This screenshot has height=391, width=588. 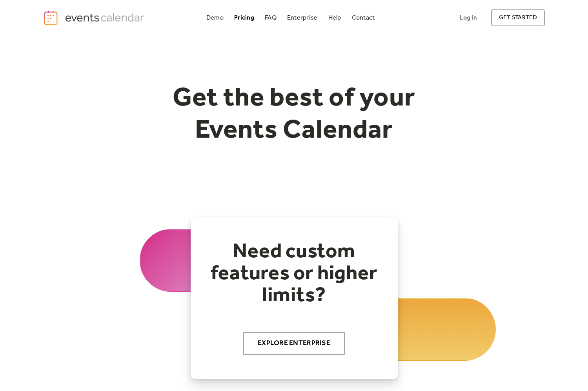 I want to click on a: FAQ, so click(x=271, y=18).